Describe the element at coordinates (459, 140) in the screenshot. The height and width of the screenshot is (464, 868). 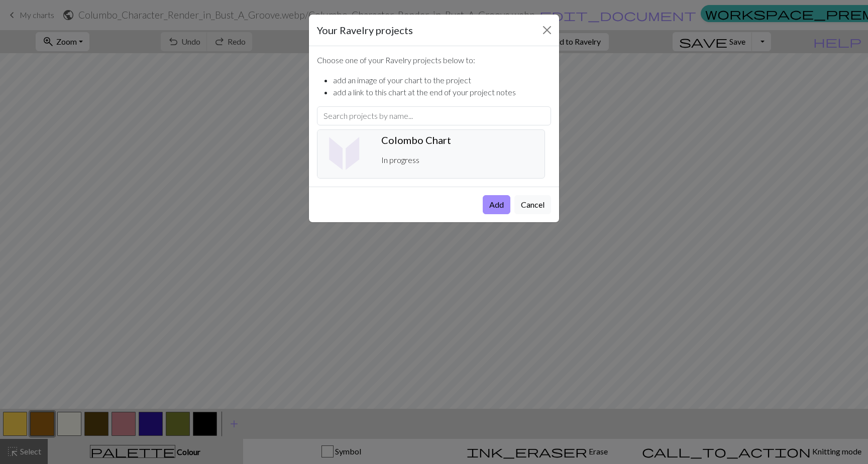
I see `h5: Colombo Chart ️` at that location.